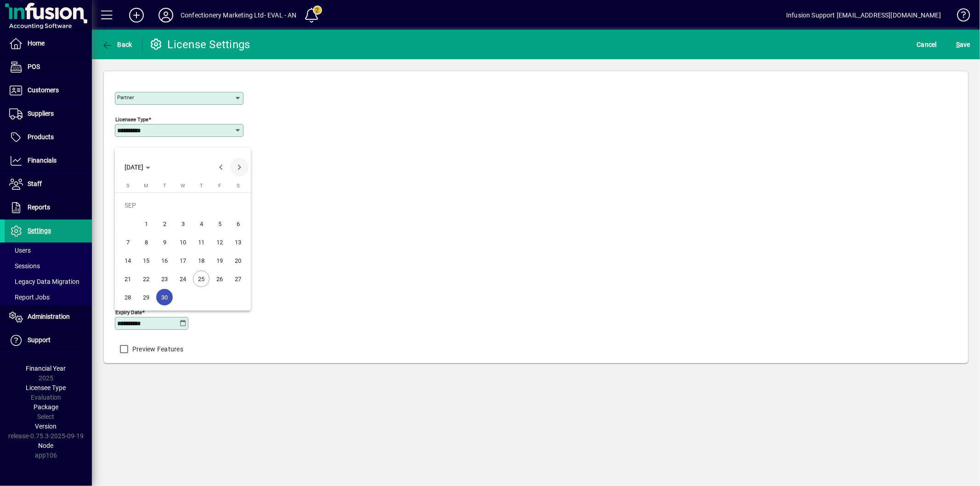  Describe the element at coordinates (238, 224) in the screenshot. I see `button: Sat Sep 06 2025` at that location.